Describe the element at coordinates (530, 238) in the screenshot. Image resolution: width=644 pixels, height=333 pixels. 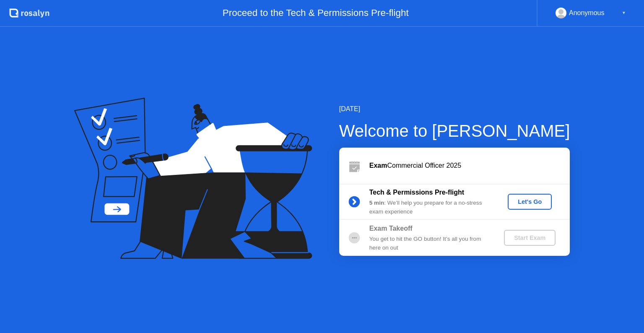
I see `div: Start Exam` at that location.